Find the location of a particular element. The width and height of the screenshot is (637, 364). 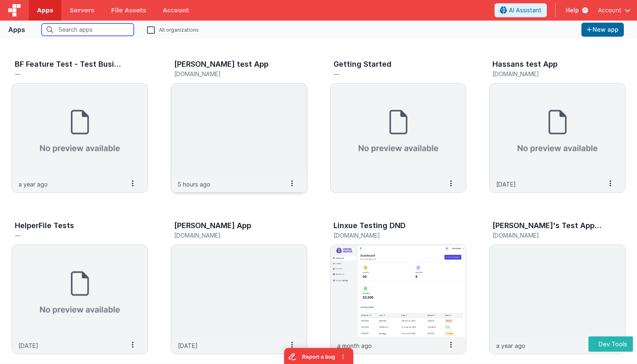

h3: Getting Started is located at coordinates (362, 64).